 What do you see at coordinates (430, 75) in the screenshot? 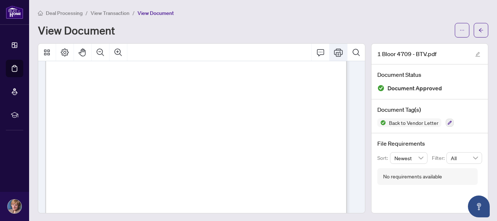
I see `h4: Document Status` at bounding box center [430, 75].